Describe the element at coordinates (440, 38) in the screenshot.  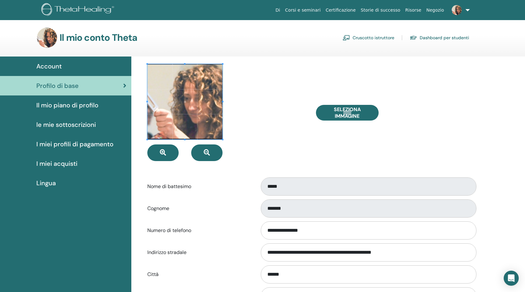
I see `a: Dashboard per studenti` at that location.